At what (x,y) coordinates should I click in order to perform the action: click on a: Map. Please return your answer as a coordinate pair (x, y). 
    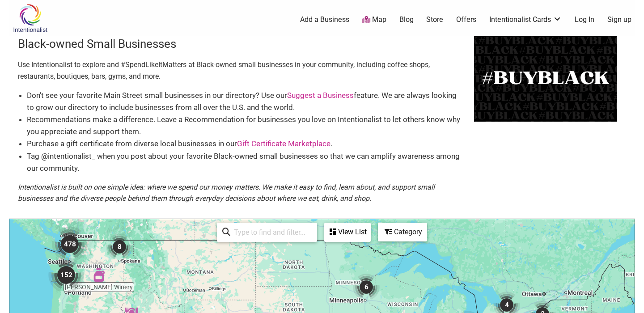
    Looking at the image, I should click on (374, 20).